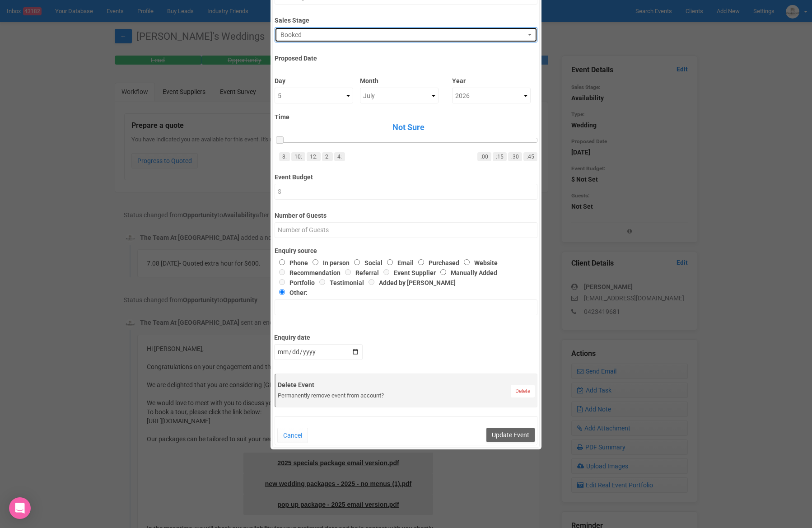 This screenshot has width=812, height=528. I want to click on a: 8:, so click(284, 157).